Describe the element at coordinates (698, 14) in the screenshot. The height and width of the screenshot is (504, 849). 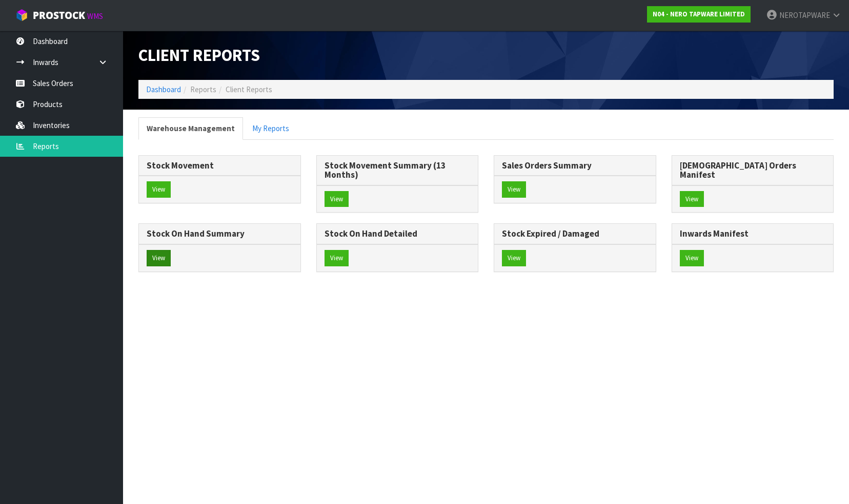
I see `strong: N04 - NERO TAPWARE LIMITED` at that location.